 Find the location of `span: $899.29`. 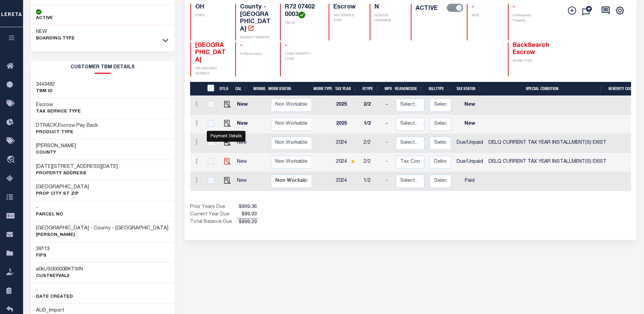

span: $899.29 is located at coordinates (248, 223).